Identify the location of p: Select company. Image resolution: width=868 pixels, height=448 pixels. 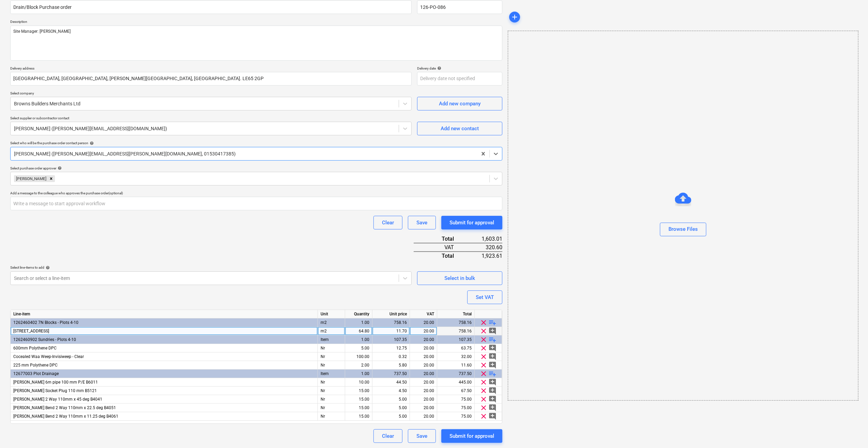
(211, 94).